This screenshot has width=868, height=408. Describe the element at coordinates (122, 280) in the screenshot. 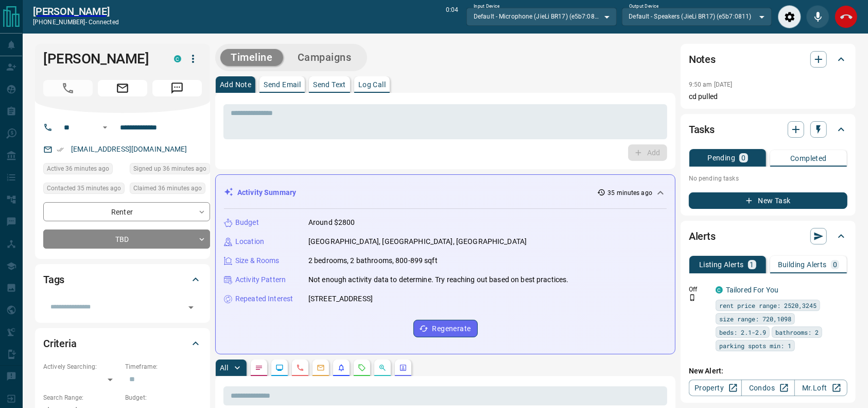

I see `div: Tags` at that location.